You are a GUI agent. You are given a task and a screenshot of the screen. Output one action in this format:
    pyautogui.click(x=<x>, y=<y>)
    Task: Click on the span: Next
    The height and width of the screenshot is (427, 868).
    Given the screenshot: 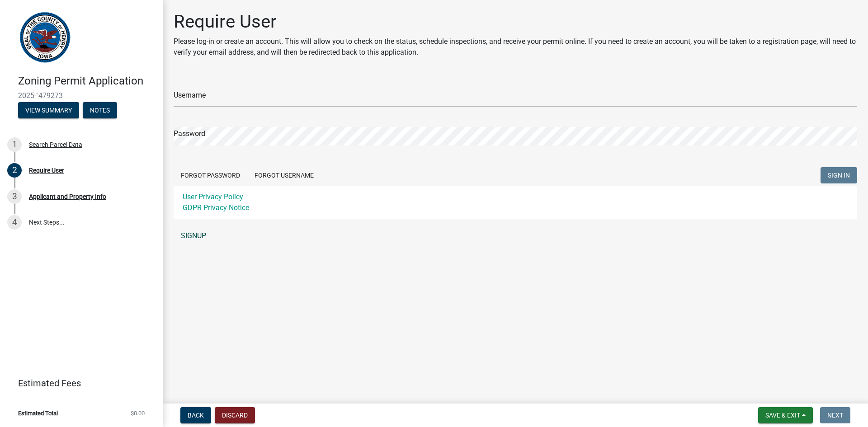 What is the action you would take?
    pyautogui.click(x=835, y=416)
    